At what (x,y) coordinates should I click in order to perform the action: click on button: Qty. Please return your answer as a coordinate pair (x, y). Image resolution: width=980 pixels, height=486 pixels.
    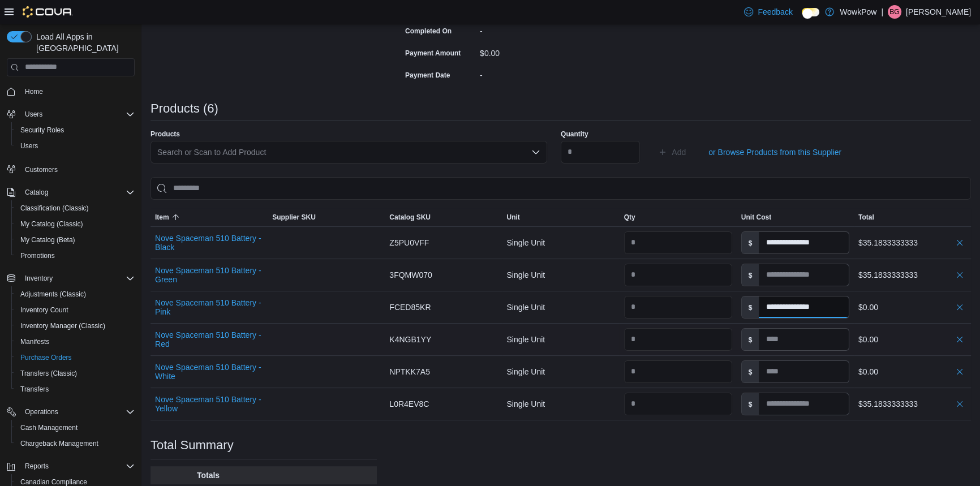
    Looking at the image, I should click on (678, 217).